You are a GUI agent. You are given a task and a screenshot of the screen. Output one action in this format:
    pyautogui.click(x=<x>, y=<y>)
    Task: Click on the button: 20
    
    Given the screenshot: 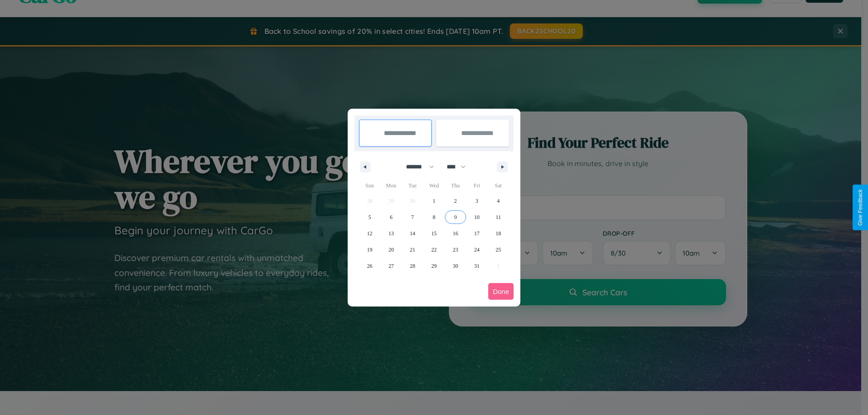 What is the action you would take?
    pyautogui.click(x=390, y=250)
    